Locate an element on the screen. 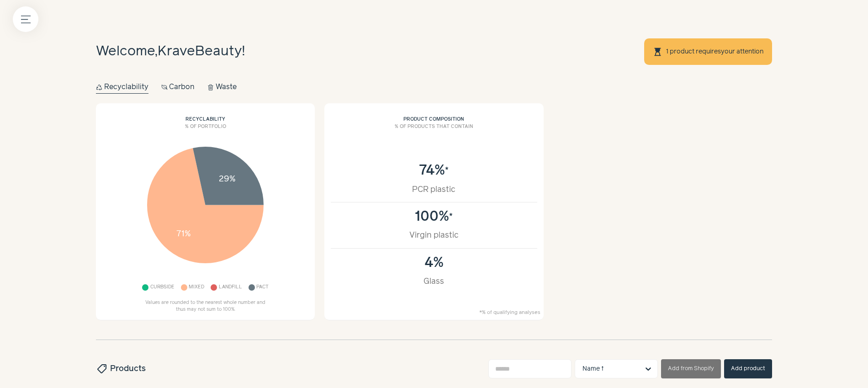 The height and width of the screenshot is (388, 868). small: *% of qualifying analyses is located at coordinates (509, 312).